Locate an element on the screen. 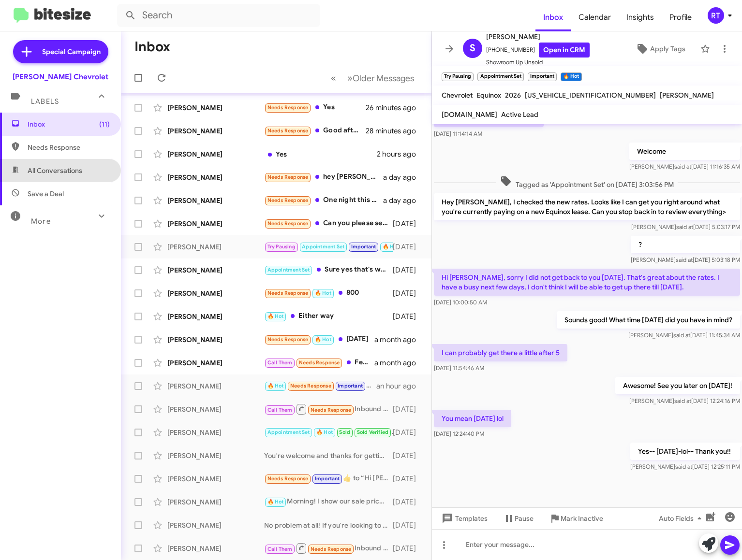 The height and width of the screenshot is (560, 742). div: Good afternoon, I started the buy out process with Mode but they still need more documents and fo... is located at coordinates (315, 131).